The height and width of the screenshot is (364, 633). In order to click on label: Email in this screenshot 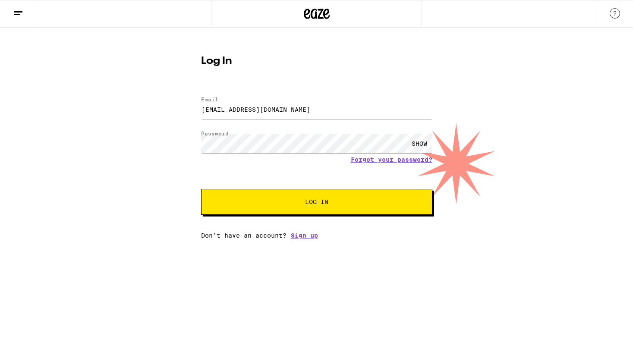, I will do `click(210, 99)`.